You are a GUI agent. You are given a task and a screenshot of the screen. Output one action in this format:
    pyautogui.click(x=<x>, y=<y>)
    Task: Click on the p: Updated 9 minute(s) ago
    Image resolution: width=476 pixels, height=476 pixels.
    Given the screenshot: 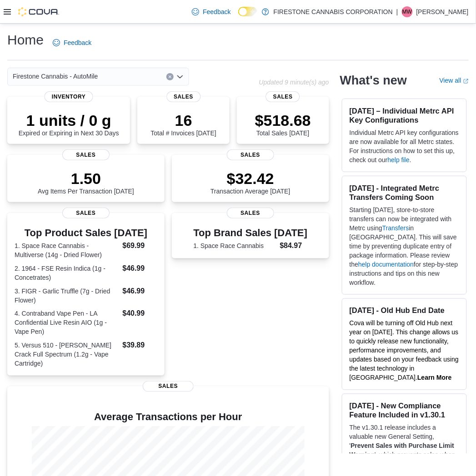 What is the action you would take?
    pyautogui.click(x=294, y=82)
    